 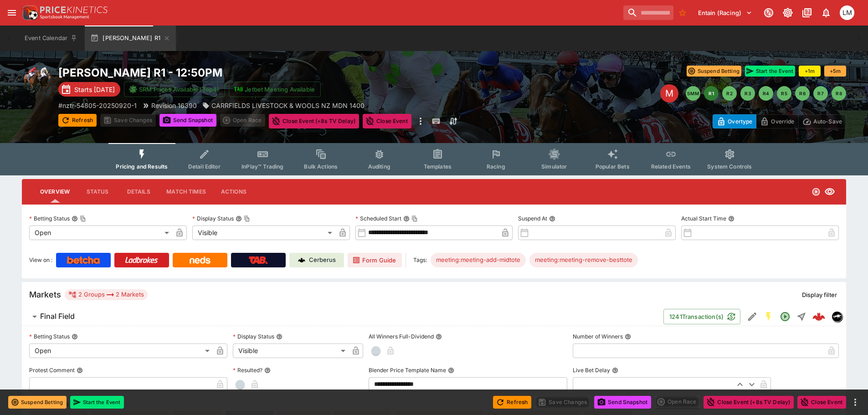 What do you see at coordinates (322, 260) in the screenshot?
I see `p: Cerberus` at bounding box center [322, 260].